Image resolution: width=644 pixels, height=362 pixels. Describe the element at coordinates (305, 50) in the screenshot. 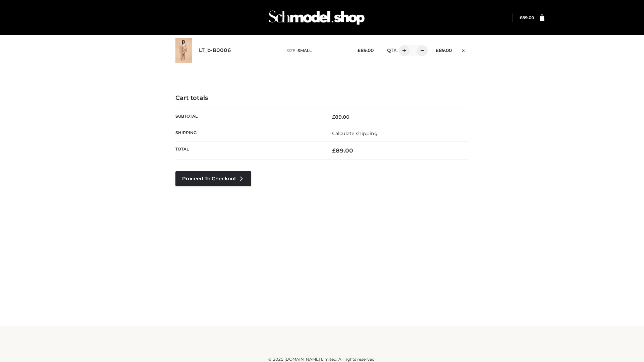

I see `span: SMALL` at that location.